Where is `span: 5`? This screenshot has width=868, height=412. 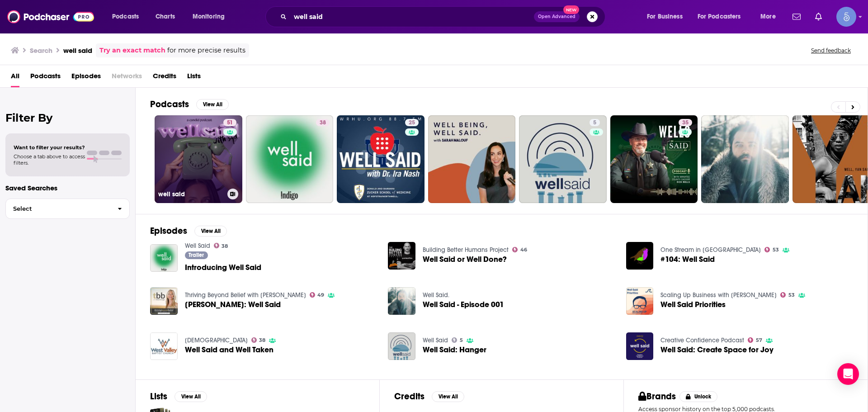 span: 5 is located at coordinates (461, 340).